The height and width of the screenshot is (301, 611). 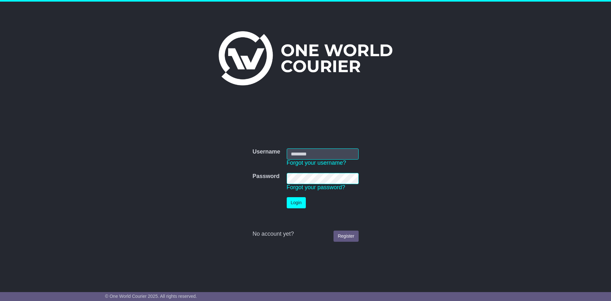 I want to click on div: No account yet?, so click(x=305, y=234).